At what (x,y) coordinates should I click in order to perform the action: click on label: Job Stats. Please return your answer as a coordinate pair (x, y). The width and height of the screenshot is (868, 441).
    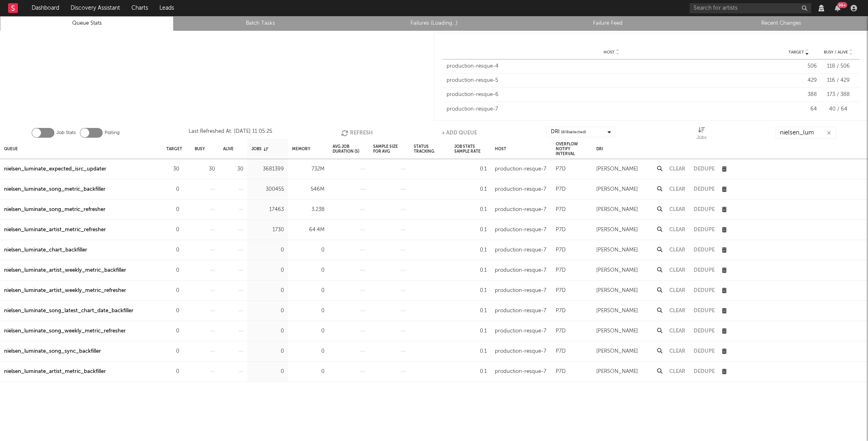
    Looking at the image, I should click on (66, 133).